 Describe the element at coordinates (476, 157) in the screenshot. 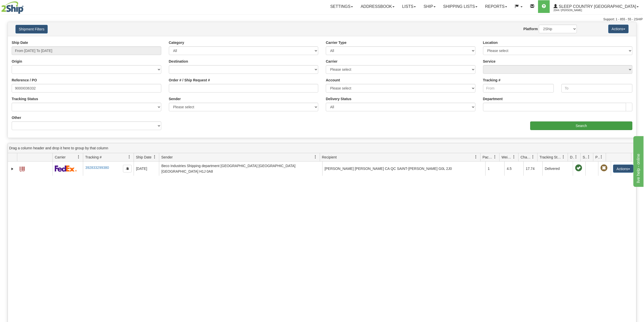

I see `a: Recipient filter column settings` at that location.